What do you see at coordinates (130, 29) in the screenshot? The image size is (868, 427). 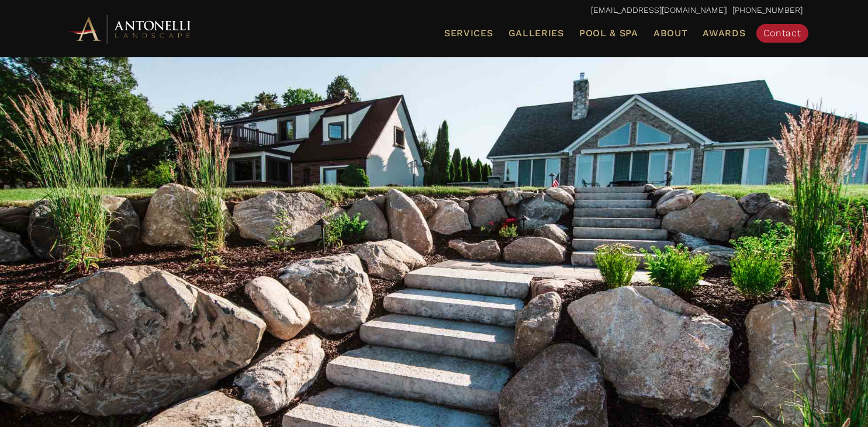 I see `img: Antonelli Horizontal Logo` at bounding box center [130, 29].